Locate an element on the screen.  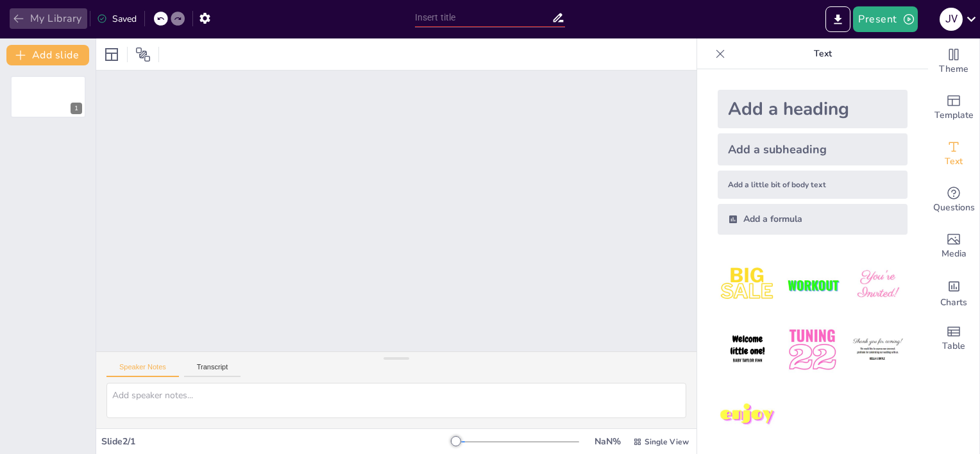
button: Add slide is located at coordinates (48, 55).